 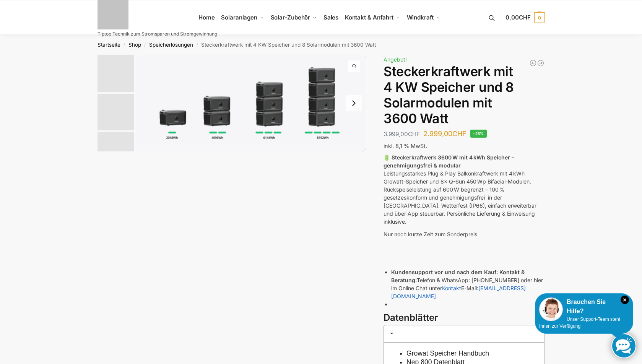 What do you see at coordinates (478, 134) in the screenshot?
I see `span: -25%` at bounding box center [478, 134].